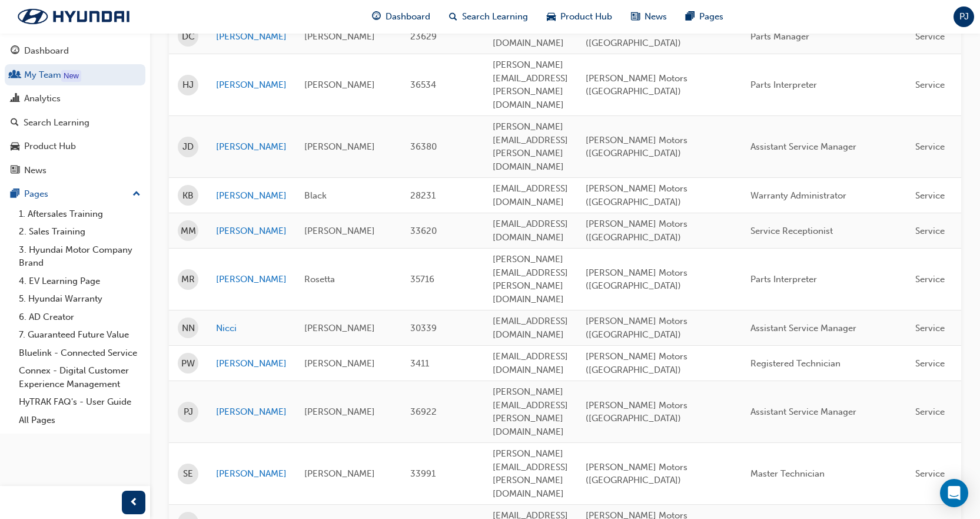 The width and height of the screenshot is (980, 519). What do you see at coordinates (495, 17) in the screenshot?
I see `span: Search Learning` at bounding box center [495, 17].